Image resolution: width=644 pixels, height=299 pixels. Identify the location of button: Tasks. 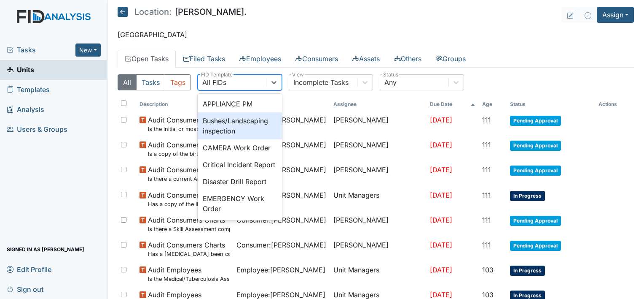
(151, 82).